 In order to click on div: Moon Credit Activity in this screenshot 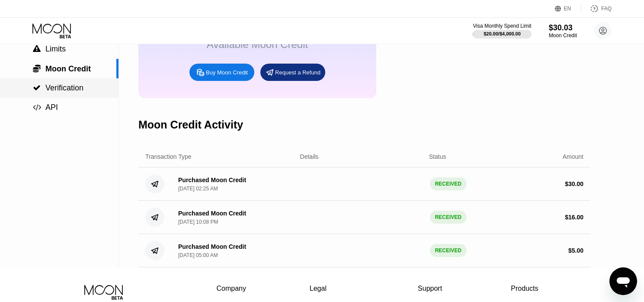, I will do `click(191, 124)`.